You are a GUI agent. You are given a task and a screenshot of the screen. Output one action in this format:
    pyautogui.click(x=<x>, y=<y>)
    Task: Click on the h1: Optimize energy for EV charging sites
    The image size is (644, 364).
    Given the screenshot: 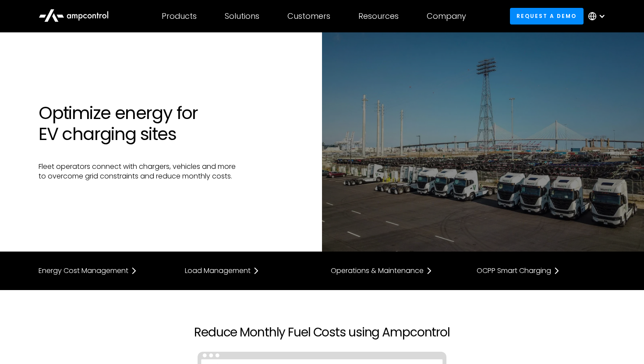 What is the action you would take?
    pyautogui.click(x=176, y=123)
    